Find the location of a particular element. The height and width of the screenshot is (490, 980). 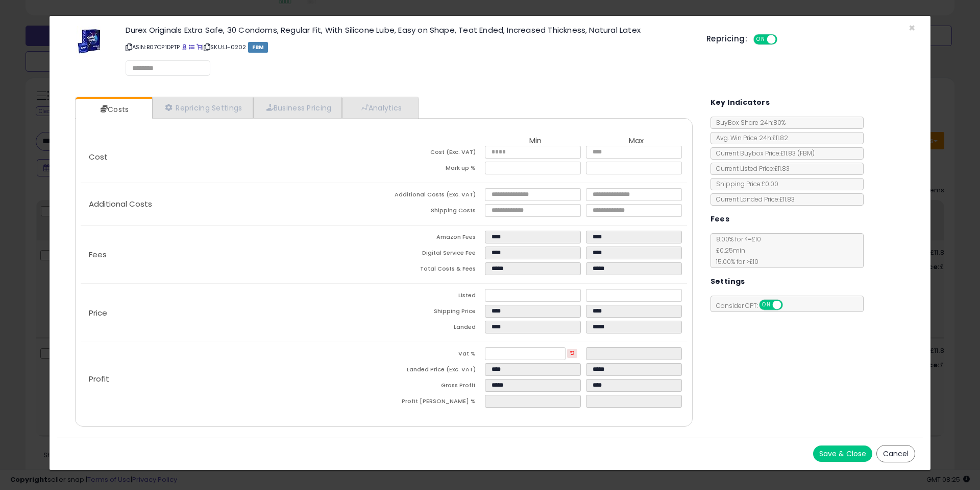

span: £0.25 min is located at coordinates (728, 250).